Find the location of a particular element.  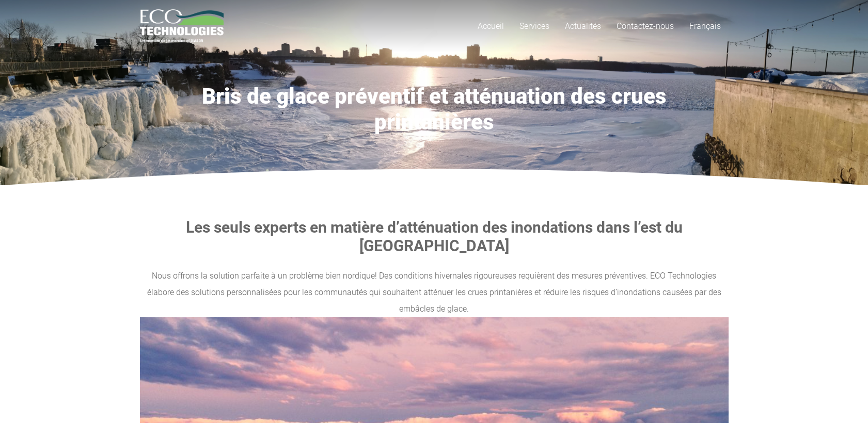

span: Actualités is located at coordinates (583, 26).